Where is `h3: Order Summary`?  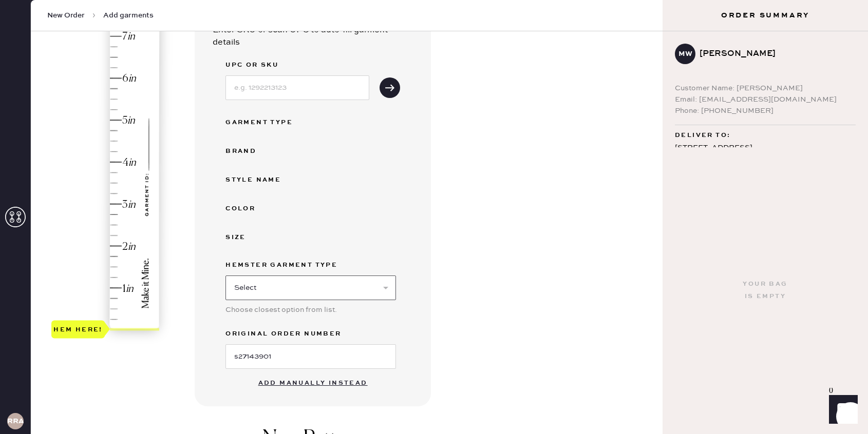 h3: Order Summary is located at coordinates (765, 15).